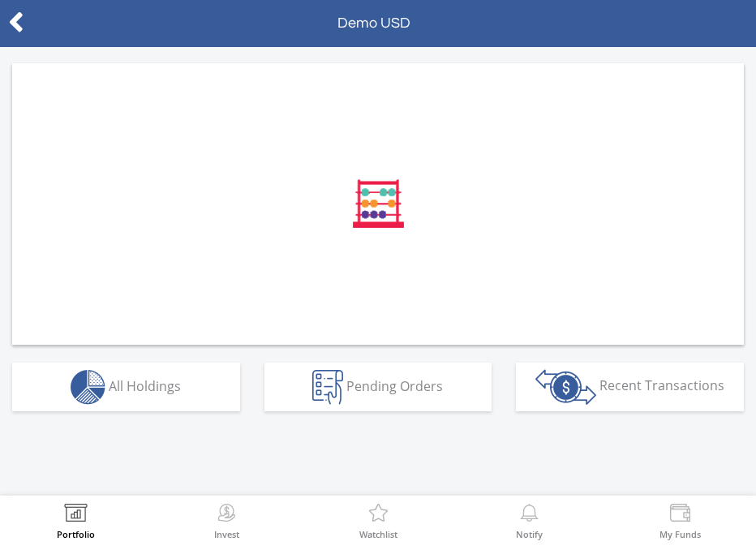  Describe the element at coordinates (227, 521) in the screenshot. I see `a: Invest` at that location.